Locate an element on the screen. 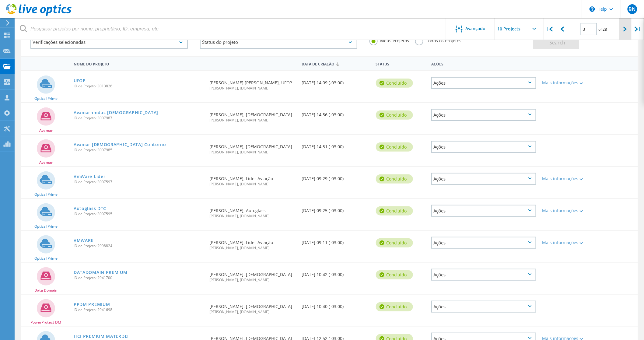  div: Status do projeto is located at coordinates (279, 42).